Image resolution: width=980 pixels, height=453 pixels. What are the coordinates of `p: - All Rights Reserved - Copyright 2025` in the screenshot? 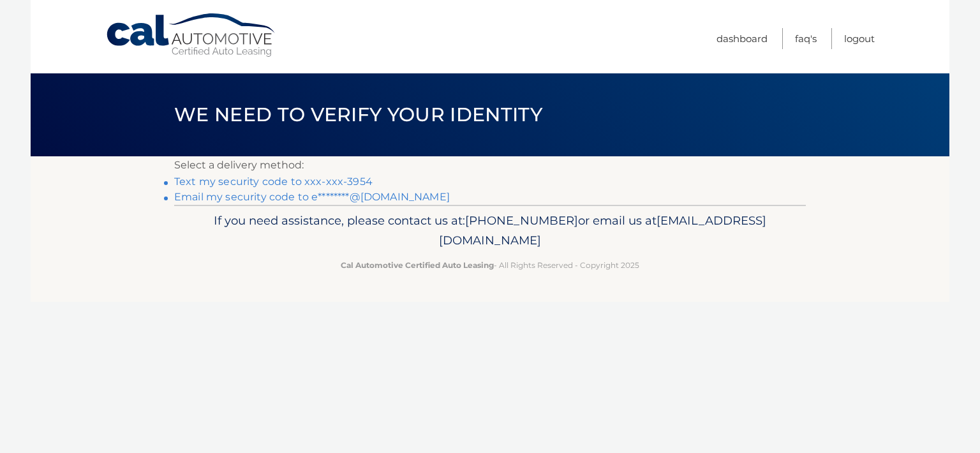 It's located at (490, 265).